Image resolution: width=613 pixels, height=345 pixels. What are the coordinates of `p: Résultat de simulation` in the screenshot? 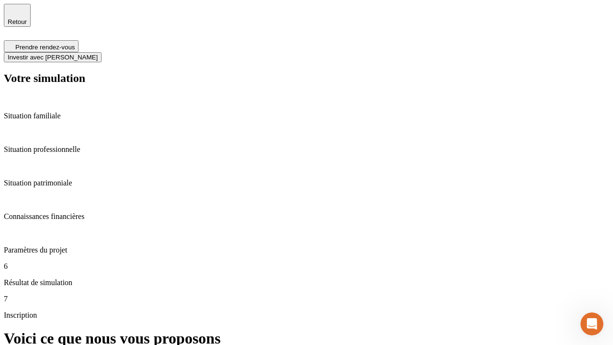 It's located at (306, 282).